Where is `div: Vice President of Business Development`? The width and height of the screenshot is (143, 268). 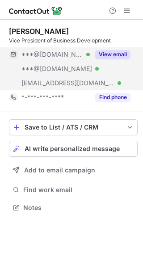 div: Vice President of Business Development is located at coordinates (73, 41).